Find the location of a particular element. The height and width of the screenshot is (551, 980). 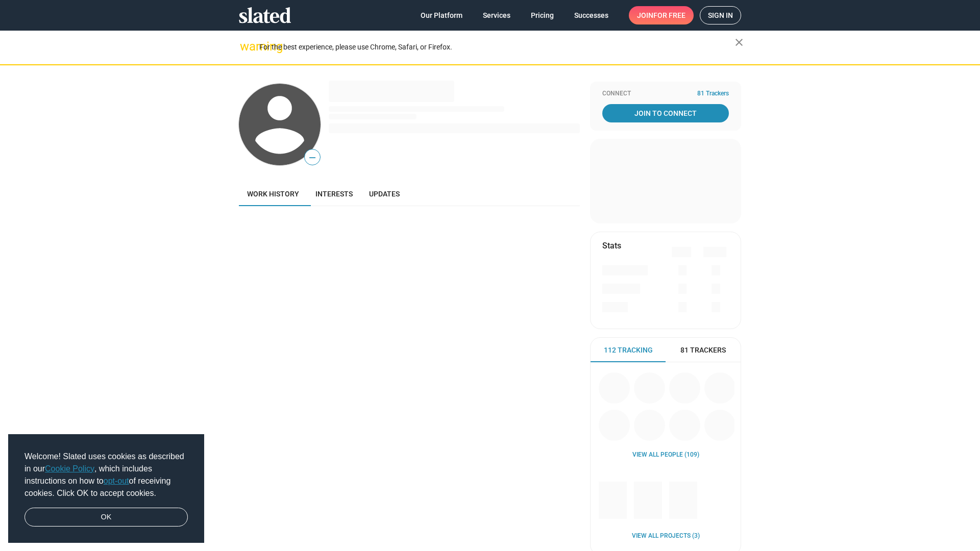

mat-icon: warning is located at coordinates (246, 46).